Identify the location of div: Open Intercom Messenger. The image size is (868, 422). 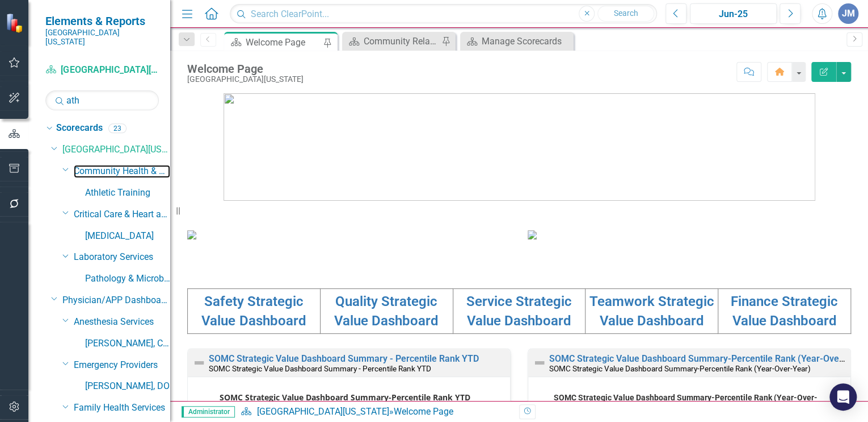
(843, 397).